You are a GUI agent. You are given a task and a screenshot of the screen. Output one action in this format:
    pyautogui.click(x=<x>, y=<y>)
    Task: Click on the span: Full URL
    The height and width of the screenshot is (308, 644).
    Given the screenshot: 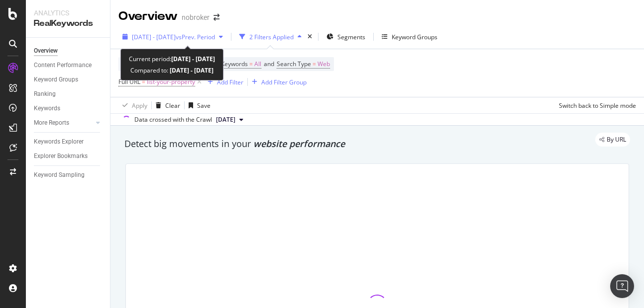 What is the action you would take?
    pyautogui.click(x=129, y=82)
    